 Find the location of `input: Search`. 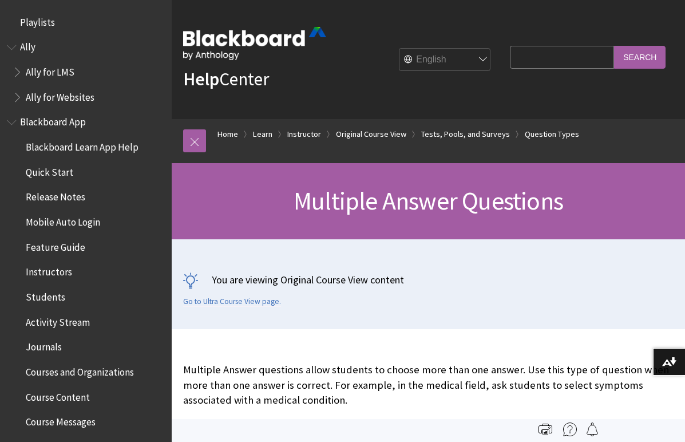

input: Search is located at coordinates (640, 57).